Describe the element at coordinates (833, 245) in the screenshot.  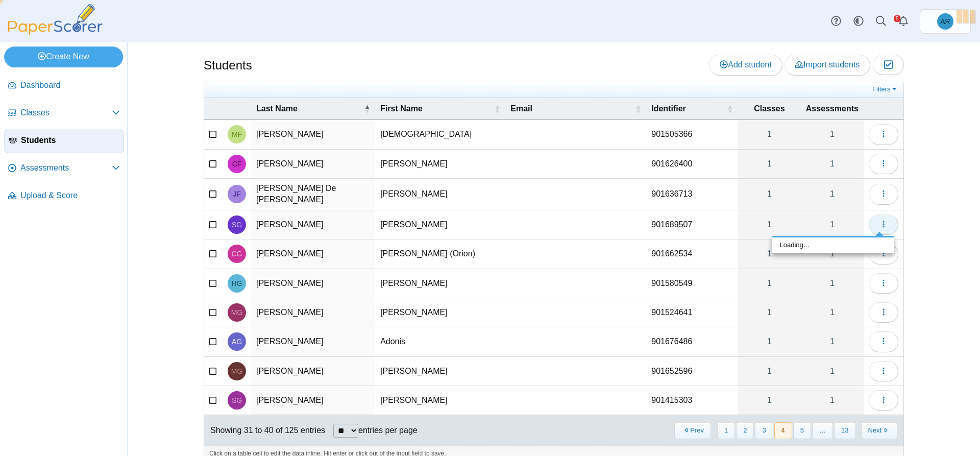
I see `div: Loading…` at that location.